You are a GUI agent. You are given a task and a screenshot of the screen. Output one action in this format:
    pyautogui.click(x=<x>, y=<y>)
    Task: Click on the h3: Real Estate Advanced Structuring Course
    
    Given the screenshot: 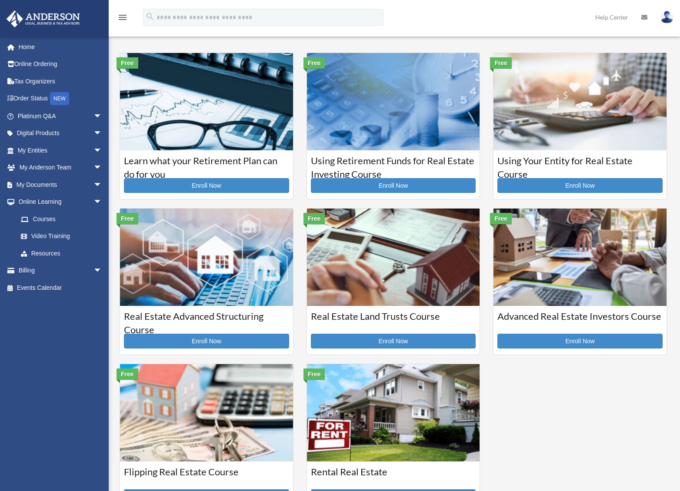 What is the action you would take?
    pyautogui.click(x=207, y=321)
    